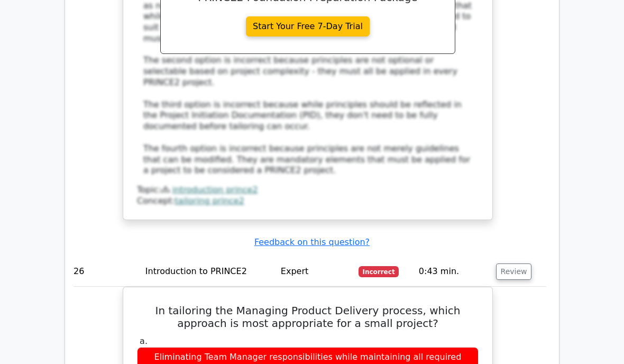 Image resolution: width=624 pixels, height=364 pixels. Describe the element at coordinates (308, 26) in the screenshot. I see `a: Start Your Free 7-Day Trial` at that location.